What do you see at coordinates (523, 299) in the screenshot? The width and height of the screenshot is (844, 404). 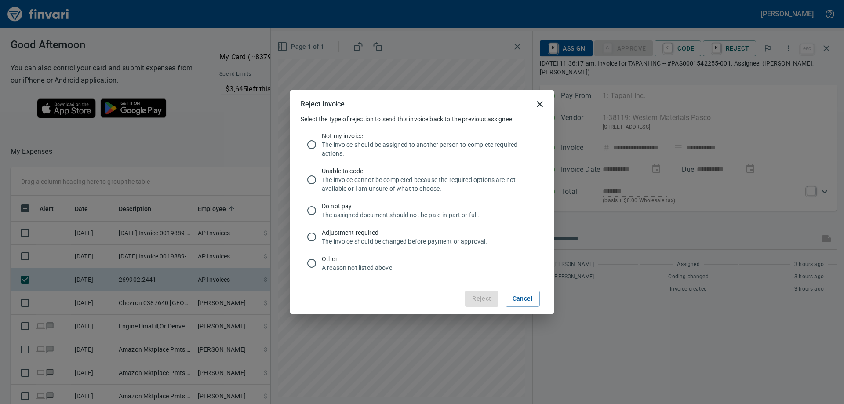 I see `button: Cancel` at bounding box center [523, 299].